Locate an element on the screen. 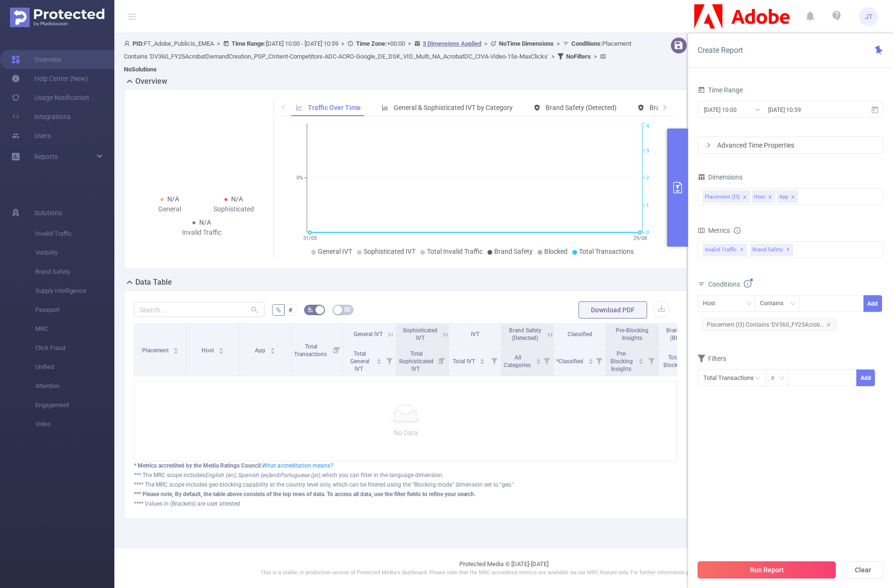 This screenshot has width=893, height=588. span: App is located at coordinates (261, 350).